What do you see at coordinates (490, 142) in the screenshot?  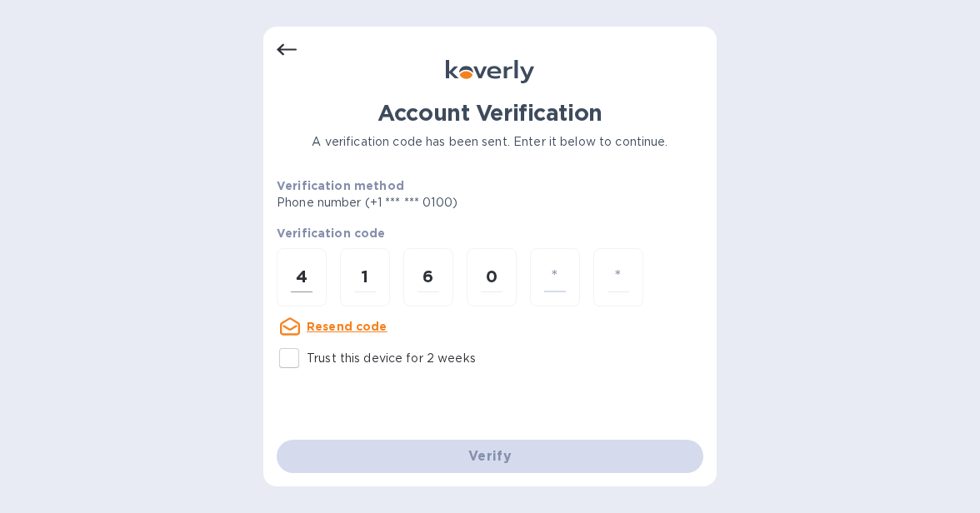 I see `p: A verification code has been sent. Enter it below to continue.` at bounding box center [490, 142].